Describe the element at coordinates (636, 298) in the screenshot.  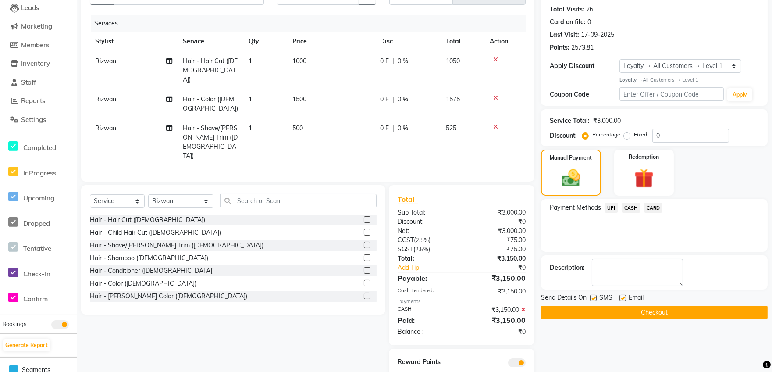
I see `span: Email` at that location.